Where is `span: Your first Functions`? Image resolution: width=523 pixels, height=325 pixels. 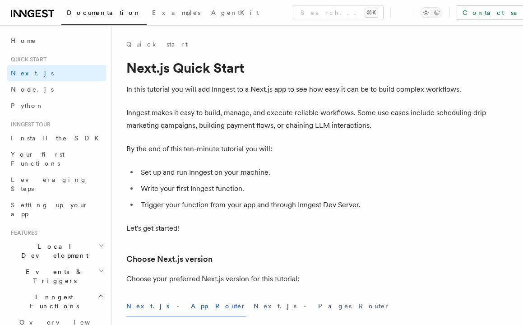 span: Your first Functions is located at coordinates (37, 159).